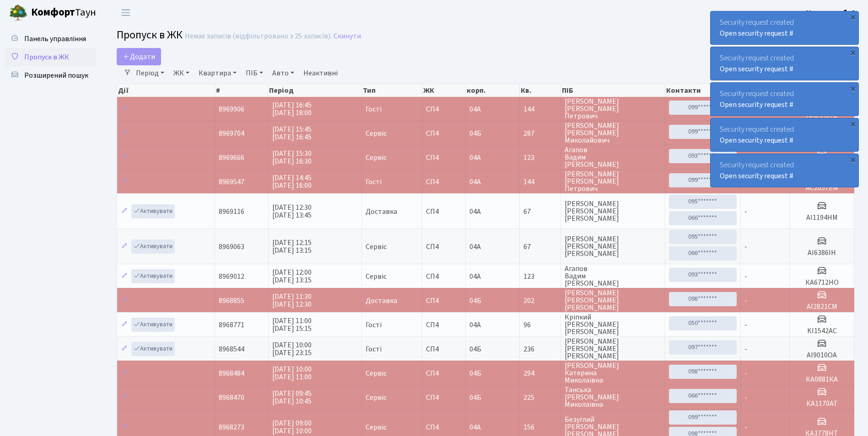 This screenshot has height=436, width=868. I want to click on span: 287, so click(540, 133).